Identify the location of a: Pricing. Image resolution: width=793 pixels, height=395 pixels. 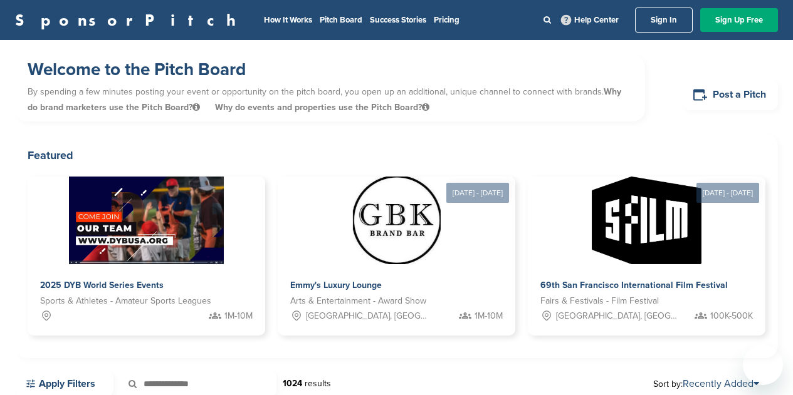
(446, 20).